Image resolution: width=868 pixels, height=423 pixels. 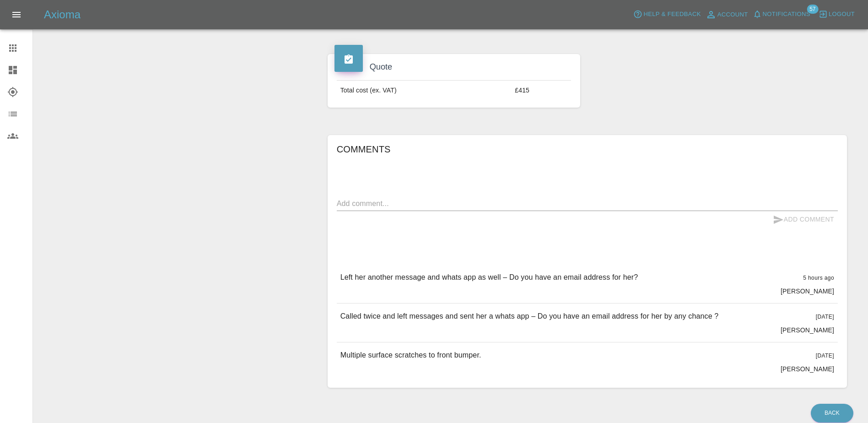 What do you see at coordinates (62, 15) in the screenshot?
I see `h5: Axioma` at bounding box center [62, 15].